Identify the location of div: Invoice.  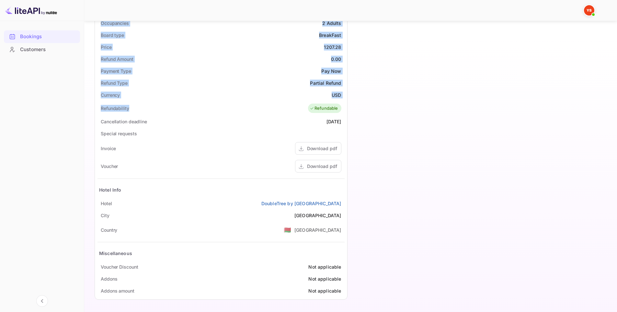
(108, 148).